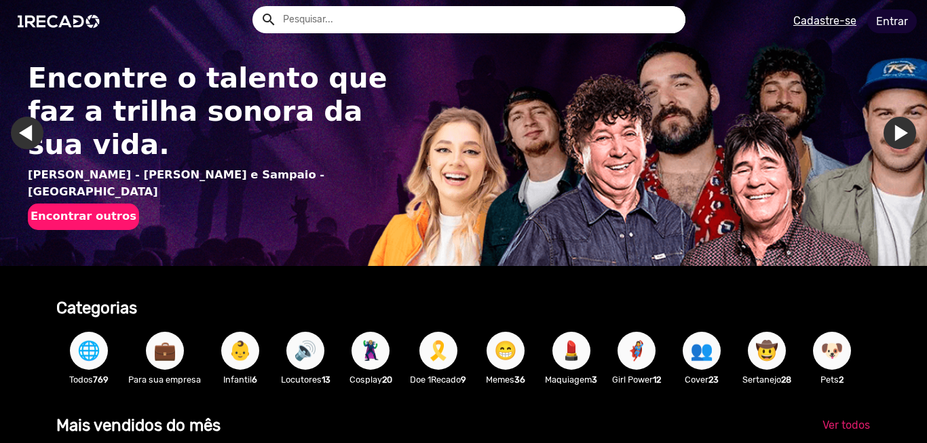  What do you see at coordinates (438, 380) in the screenshot?
I see `p: Doe 1Recado` at bounding box center [438, 380].